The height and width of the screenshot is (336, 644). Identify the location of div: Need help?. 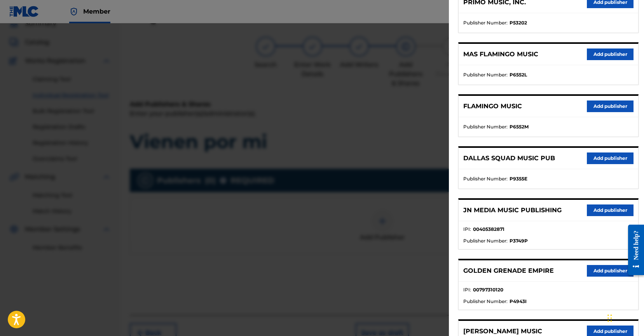
(14, 26).